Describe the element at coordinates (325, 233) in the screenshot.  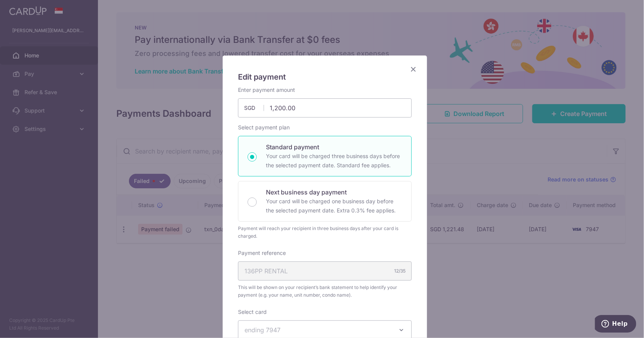
I see `div: Payment will reach your recipient in three business days after your card is charged.` at that location.